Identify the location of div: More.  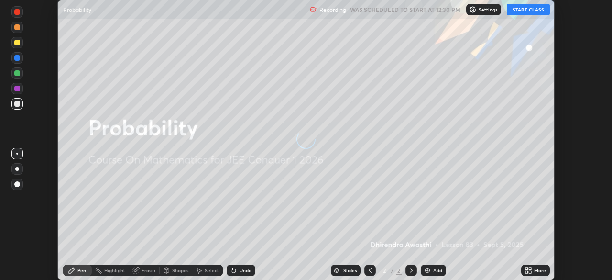
(540, 270).